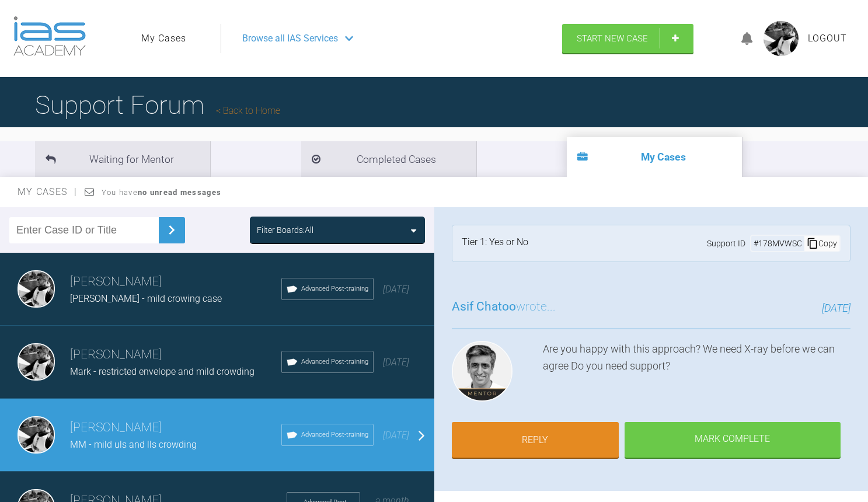 The image size is (868, 502). Describe the element at coordinates (248, 111) in the screenshot. I see `a: Back to Home` at that location.